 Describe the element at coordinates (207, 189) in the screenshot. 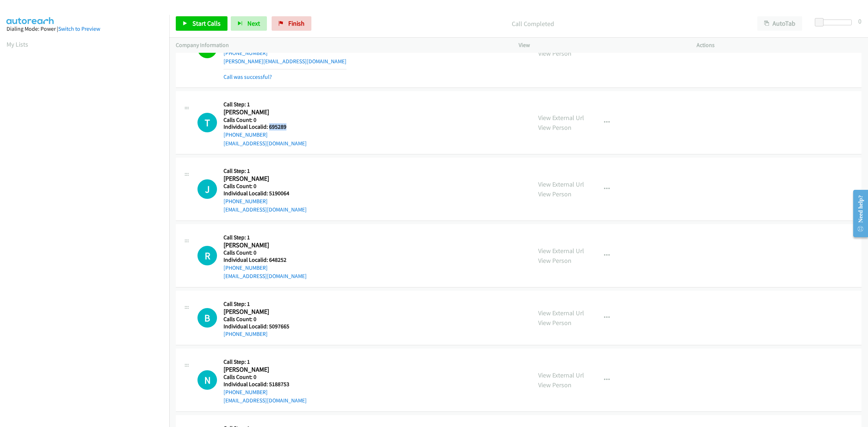

I see `h1: J` at that location.